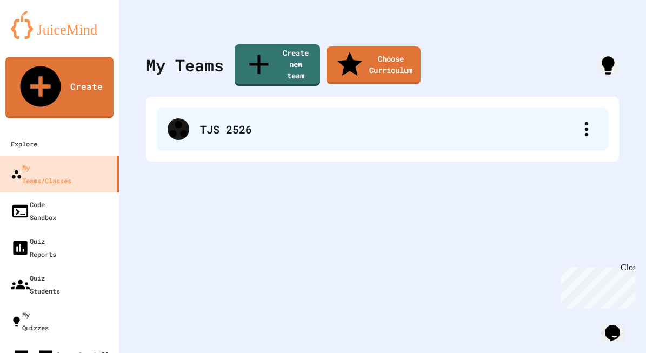 Image resolution: width=646 pixels, height=353 pixels. What do you see at coordinates (34, 211) in the screenshot?
I see `div: Code Sandbox` at bounding box center [34, 211].